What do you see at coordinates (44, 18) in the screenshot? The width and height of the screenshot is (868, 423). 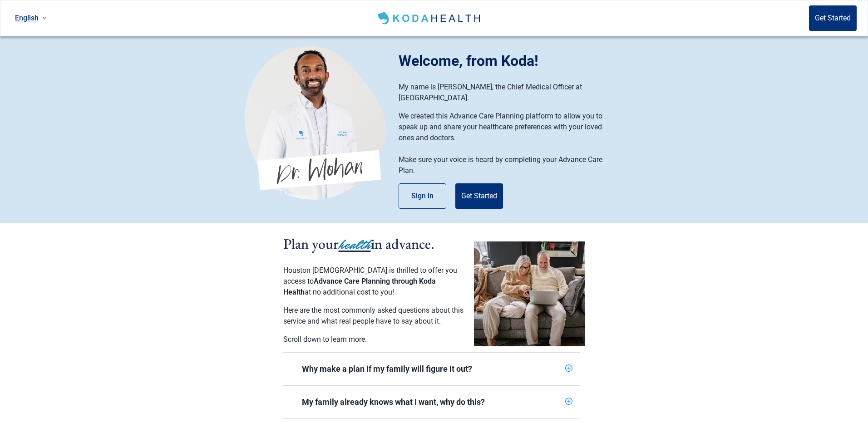 I see `span: down` at bounding box center [44, 18].